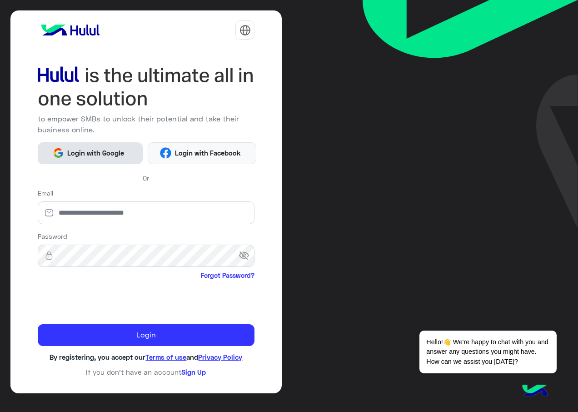 This screenshot has width=578, height=412. Describe the element at coordinates (45, 193) in the screenshot. I see `label: Email` at that location.